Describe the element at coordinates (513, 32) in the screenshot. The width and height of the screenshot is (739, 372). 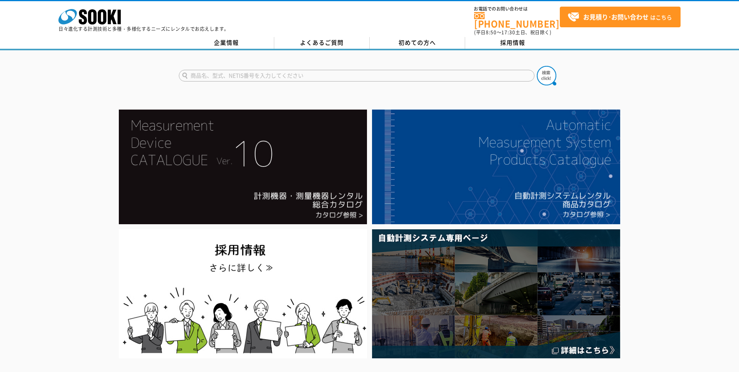
I see `span: (平日 ～ 土日、祝日除く)` at that location.